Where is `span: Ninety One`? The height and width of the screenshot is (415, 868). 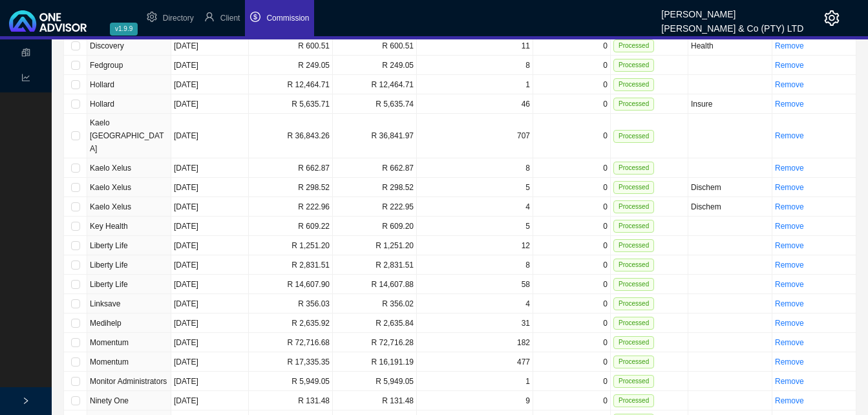
span: Ninety One is located at coordinates (109, 400).